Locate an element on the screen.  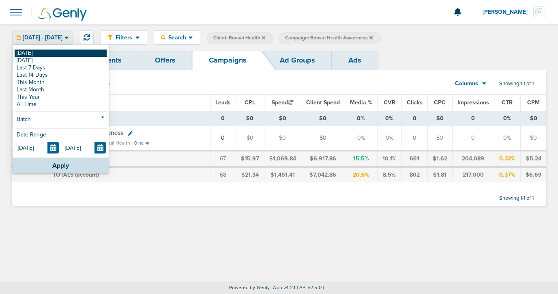
a: Ad Groups is located at coordinates (297, 60).